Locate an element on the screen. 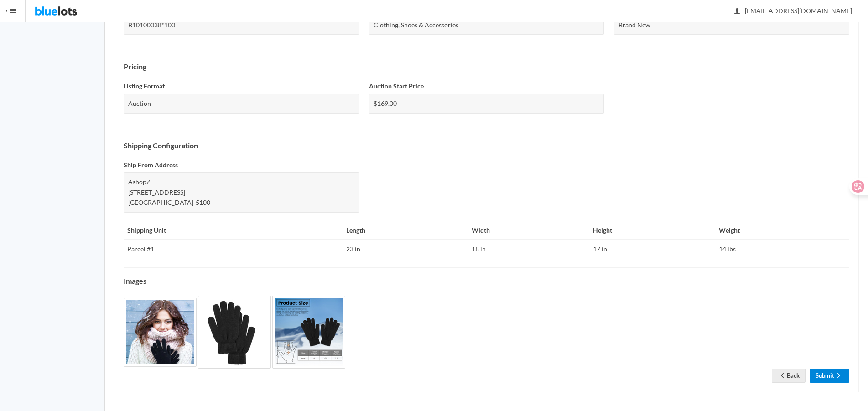 The width and height of the screenshot is (868, 411). h4: Pricing is located at coordinates (486, 67).